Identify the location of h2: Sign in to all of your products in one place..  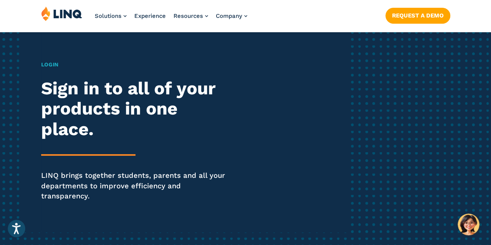
(135, 109).